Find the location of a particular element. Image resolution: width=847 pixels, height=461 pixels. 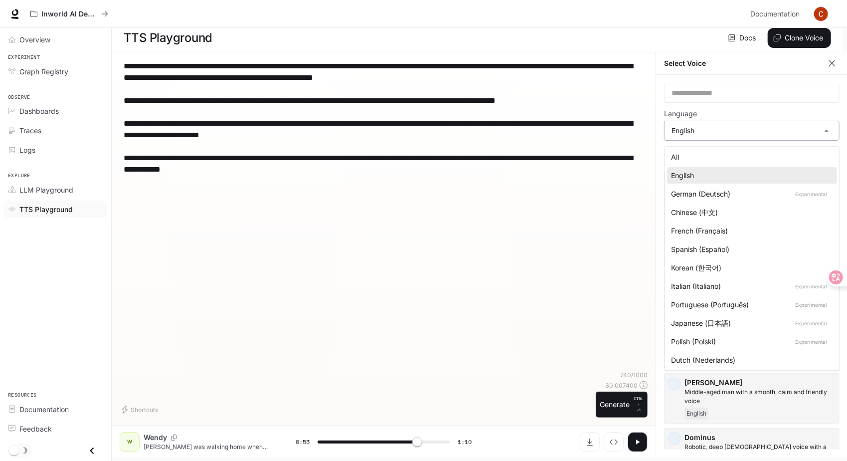

div: Chinese (中文) is located at coordinates (750, 212).